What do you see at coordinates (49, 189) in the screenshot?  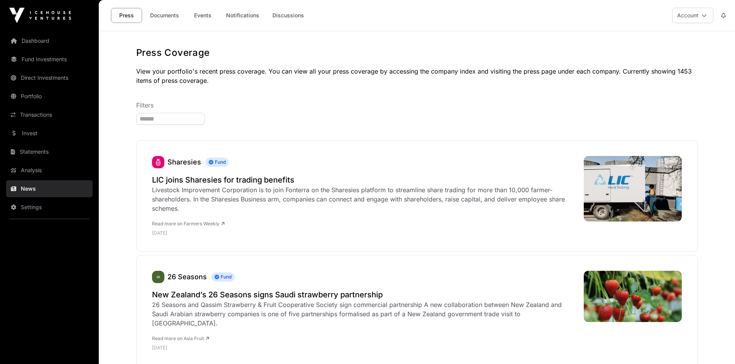 I see `a: News` at bounding box center [49, 189].